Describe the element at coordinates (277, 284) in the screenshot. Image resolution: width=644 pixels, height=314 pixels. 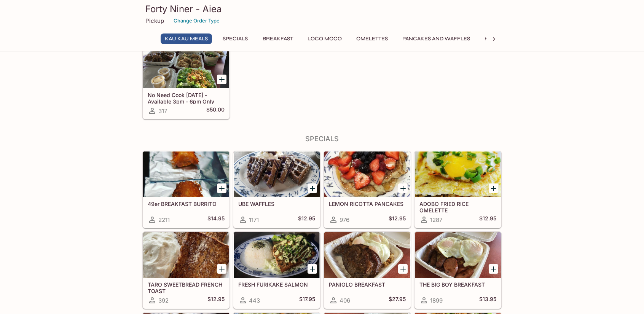
I see `h5: FRESH FURIKAKE SALMON` at that location.